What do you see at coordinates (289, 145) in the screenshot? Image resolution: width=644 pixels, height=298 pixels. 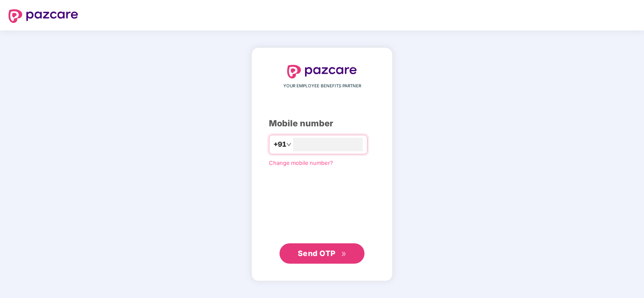 I see `span: down` at bounding box center [289, 145].